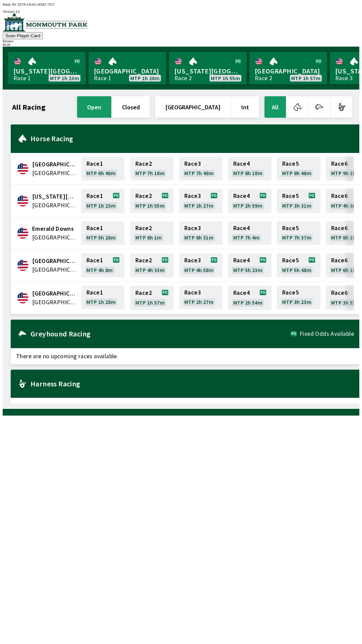  I want to click on span: MTP 9h 18m, so click(346, 173).